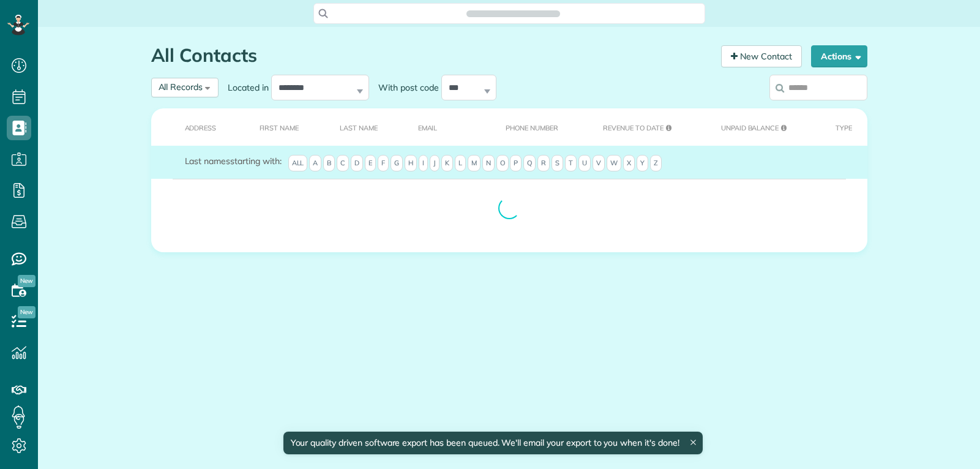  What do you see at coordinates (397, 164) in the screenshot?
I see `span: G` at bounding box center [397, 164].